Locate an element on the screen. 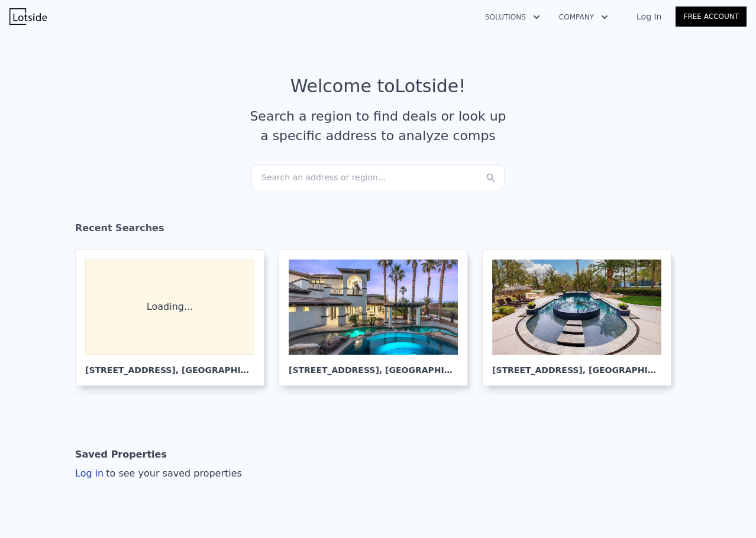 The height and width of the screenshot is (538, 756). div: Log in is located at coordinates (158, 473).